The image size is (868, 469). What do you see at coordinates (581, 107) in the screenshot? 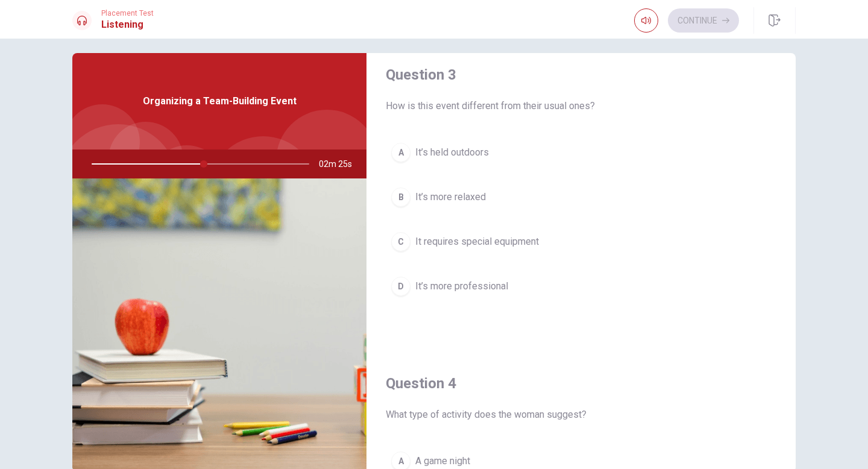
I see `span: How is this event different from their usual ones?` at bounding box center [581, 107].